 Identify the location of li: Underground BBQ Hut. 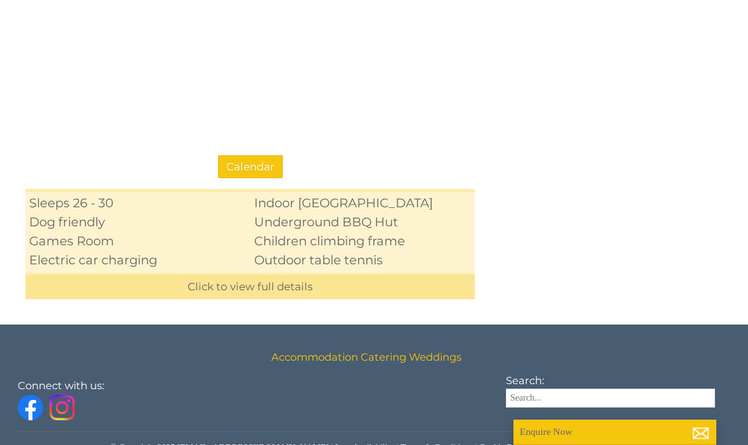
(362, 222).